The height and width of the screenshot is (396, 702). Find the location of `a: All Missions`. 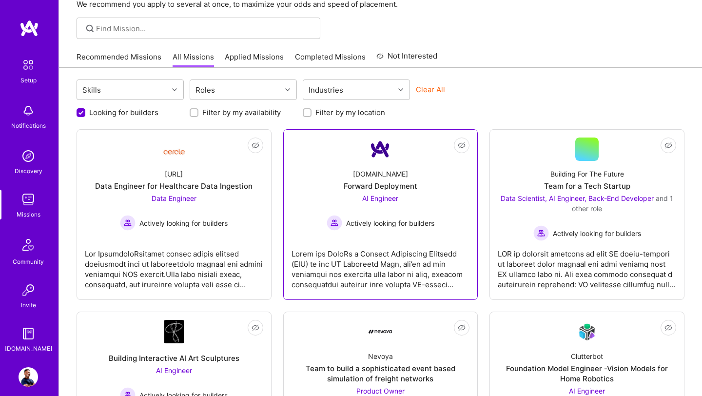

a: All Missions is located at coordinates (193, 59).